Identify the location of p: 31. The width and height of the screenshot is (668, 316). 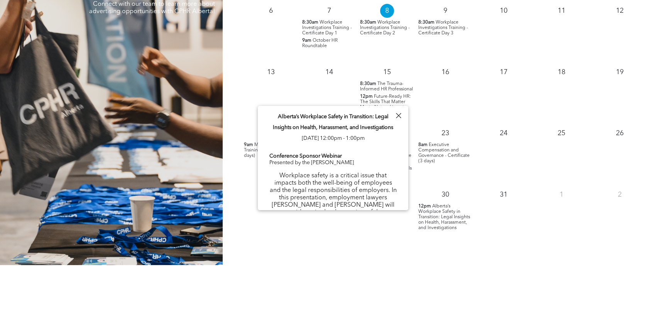
(504, 194).